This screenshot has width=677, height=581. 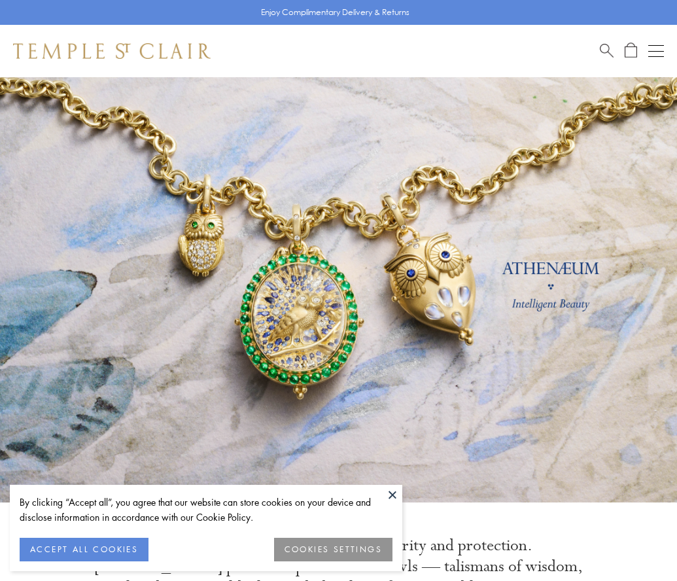 I want to click on img: Temple St. Clair, so click(x=112, y=51).